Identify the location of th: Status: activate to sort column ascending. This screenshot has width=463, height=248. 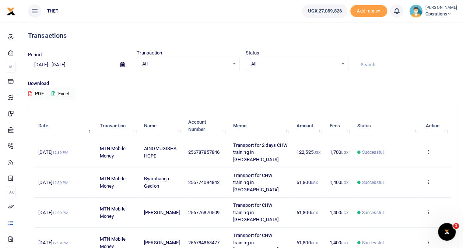
(387, 126).